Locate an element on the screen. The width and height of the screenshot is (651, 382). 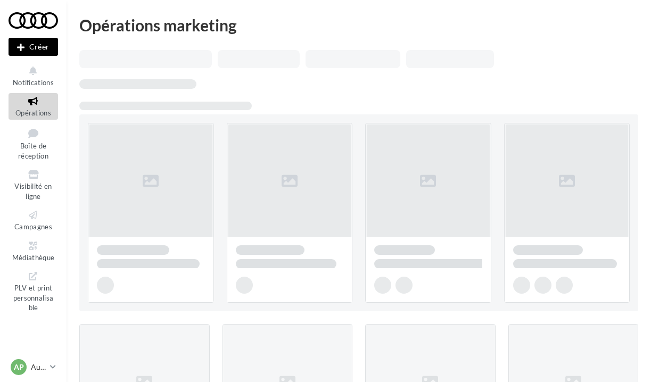
span: Médiathèque is located at coordinates (34, 258).